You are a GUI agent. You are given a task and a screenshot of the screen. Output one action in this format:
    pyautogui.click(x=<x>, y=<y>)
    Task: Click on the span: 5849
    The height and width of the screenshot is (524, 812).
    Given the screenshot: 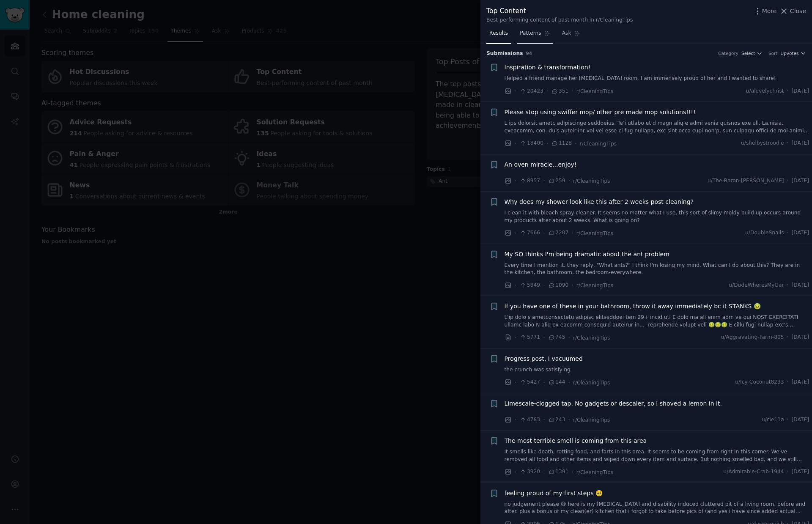 What is the action you would take?
    pyautogui.click(x=529, y=286)
    